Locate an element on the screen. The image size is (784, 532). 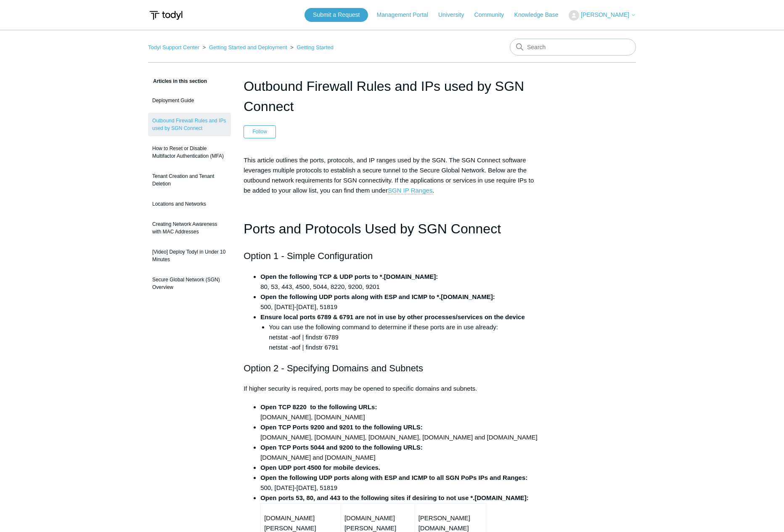
a: Todyl Support Center is located at coordinates (174, 47).